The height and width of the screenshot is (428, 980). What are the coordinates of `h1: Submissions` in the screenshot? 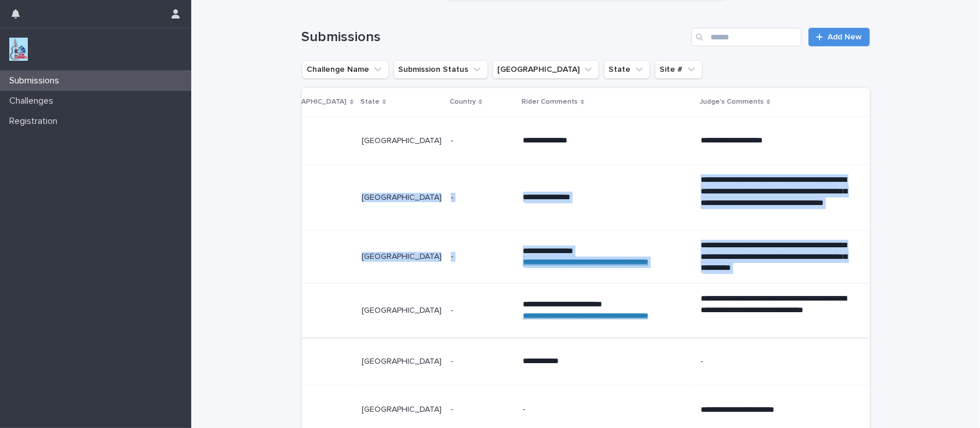 It's located at (494, 37).